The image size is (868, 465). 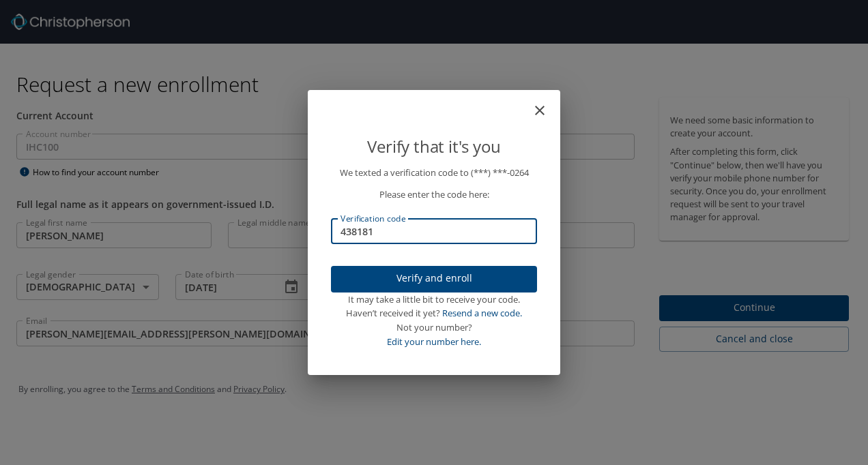 I want to click on a: Resend a new code., so click(x=481, y=313).